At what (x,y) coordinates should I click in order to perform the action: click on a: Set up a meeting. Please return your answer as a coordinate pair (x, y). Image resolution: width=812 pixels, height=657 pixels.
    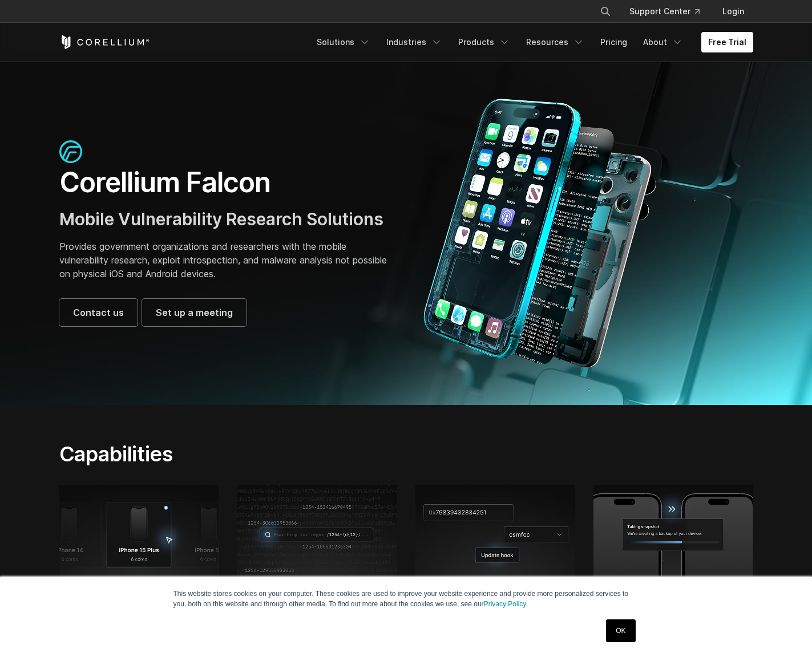
    Looking at the image, I should click on (194, 313).